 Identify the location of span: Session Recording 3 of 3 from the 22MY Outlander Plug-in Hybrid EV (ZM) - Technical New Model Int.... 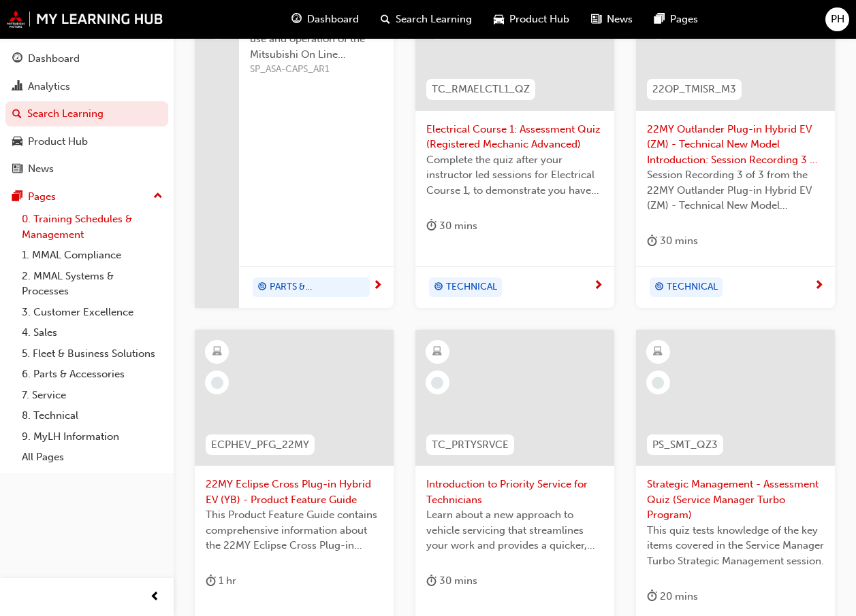
(735, 190).